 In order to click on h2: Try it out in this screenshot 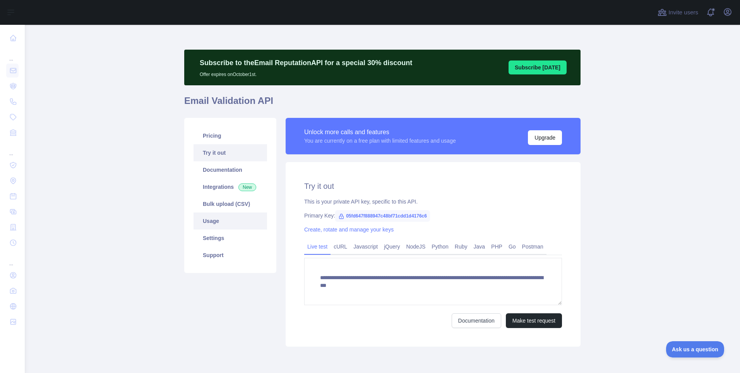, I will do `click(433, 186)`.